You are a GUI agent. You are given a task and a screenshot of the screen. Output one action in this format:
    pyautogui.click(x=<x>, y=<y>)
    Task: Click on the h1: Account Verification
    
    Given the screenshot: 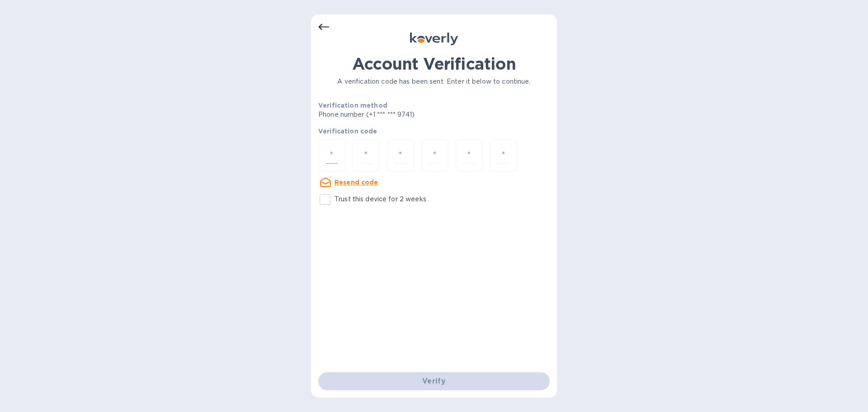 What is the action you would take?
    pyautogui.click(x=434, y=64)
    